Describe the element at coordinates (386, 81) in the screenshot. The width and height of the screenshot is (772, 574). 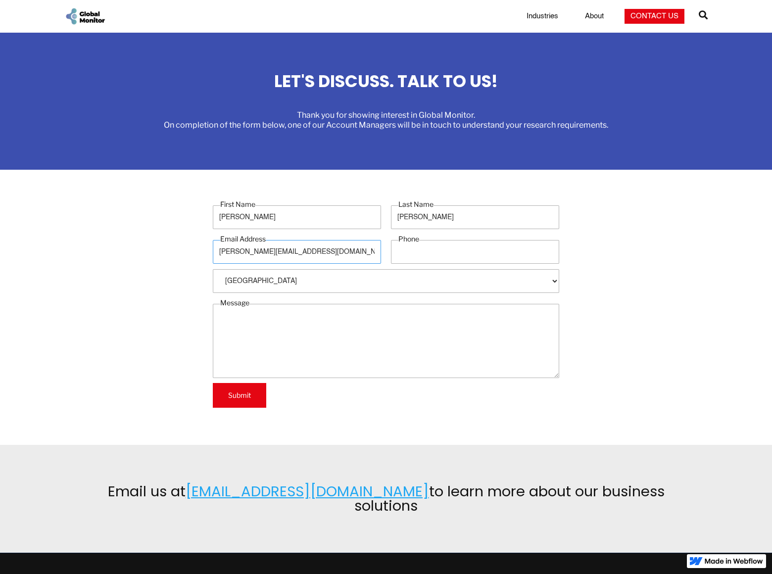
I see `strong: LET'S DISCUSS. TALK TO US!` at that location.